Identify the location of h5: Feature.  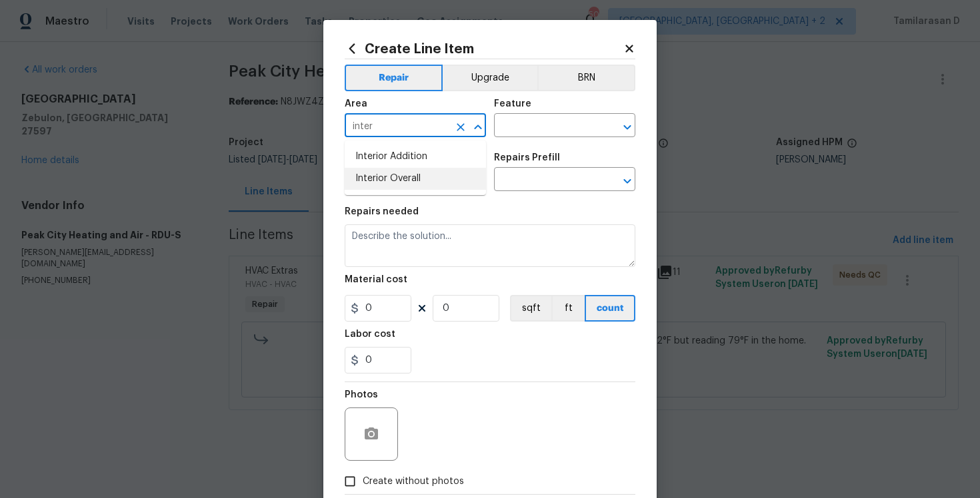
(513, 104).